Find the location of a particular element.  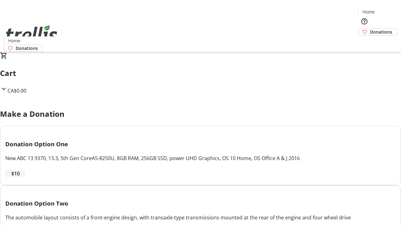

h3: Donation Option One is located at coordinates (201, 144).